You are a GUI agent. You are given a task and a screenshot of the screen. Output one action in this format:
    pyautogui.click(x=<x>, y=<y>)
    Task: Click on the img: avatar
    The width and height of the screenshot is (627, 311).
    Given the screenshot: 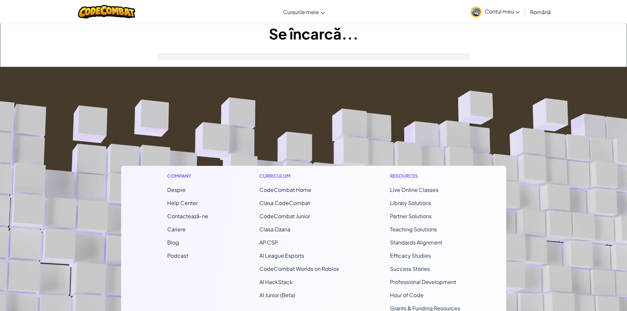 What is the action you would take?
    pyautogui.click(x=476, y=12)
    